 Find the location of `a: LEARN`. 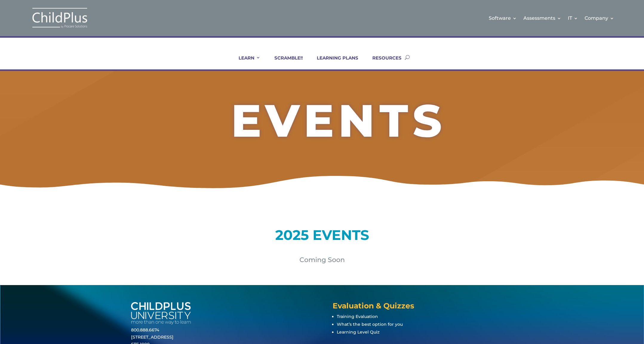

a: LEARN is located at coordinates (246, 62).